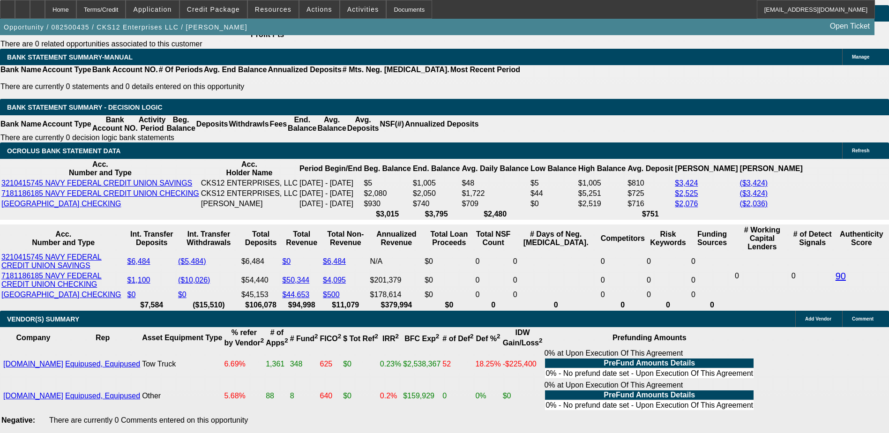 This screenshot has height=433, width=889. Describe the element at coordinates (387, 194) in the screenshot. I see `td: $2,080` at that location.